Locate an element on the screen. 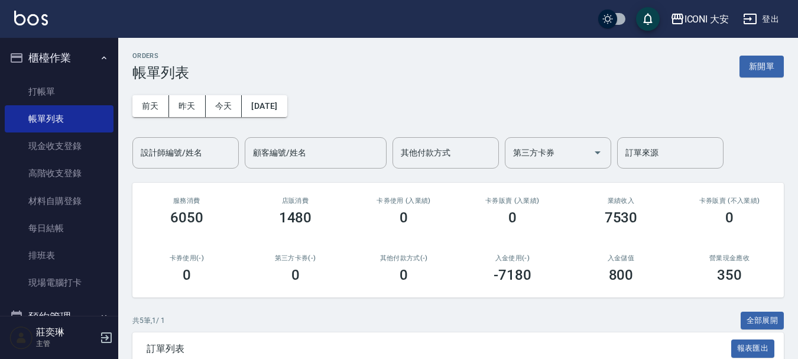 The width and height of the screenshot is (798, 359). button: 全部展開 is located at coordinates (762, 320).